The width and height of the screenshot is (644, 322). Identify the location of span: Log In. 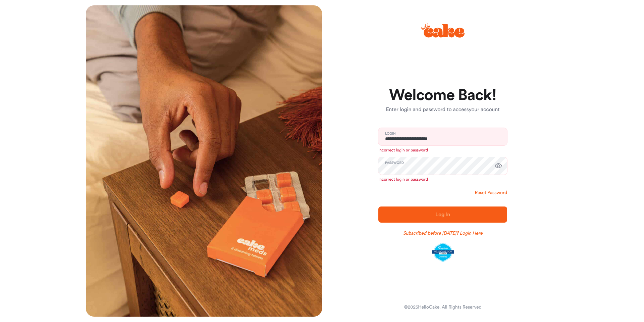
(443, 214).